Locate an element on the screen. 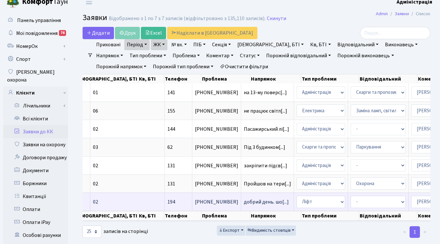  a: Оплати is located at coordinates (36, 209).